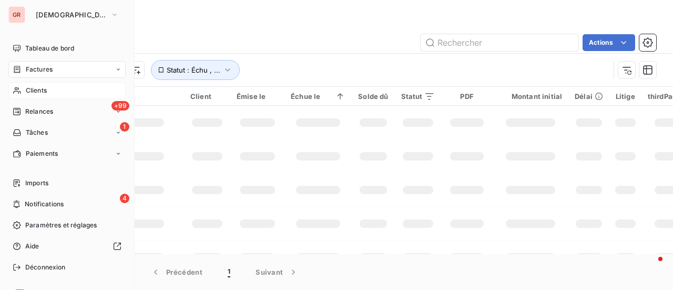  What do you see at coordinates (39, 112) in the screenshot?
I see `span: Relances` at bounding box center [39, 112].